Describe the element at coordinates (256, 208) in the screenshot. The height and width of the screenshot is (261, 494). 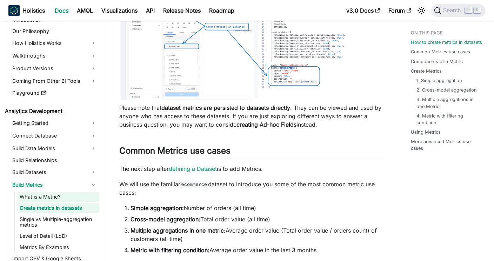
I see `li: Number of orders (all time)` at that location.